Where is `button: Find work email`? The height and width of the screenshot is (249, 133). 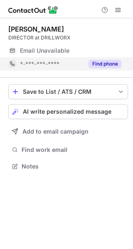
button: Find work email is located at coordinates (68, 150).